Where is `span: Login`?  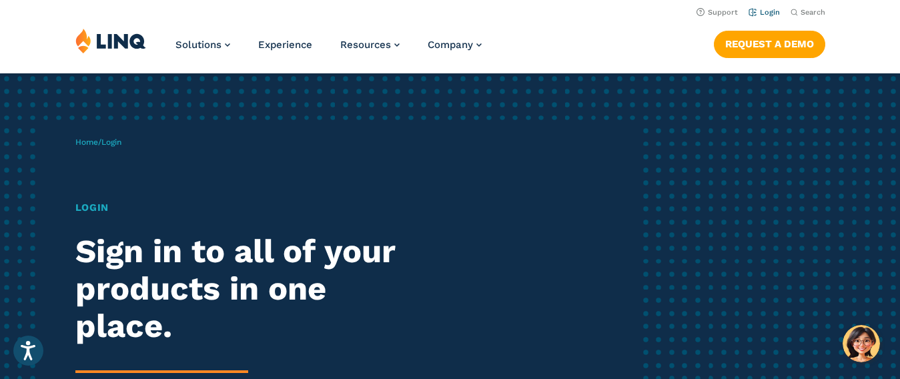 span: Login is located at coordinates (111, 142).